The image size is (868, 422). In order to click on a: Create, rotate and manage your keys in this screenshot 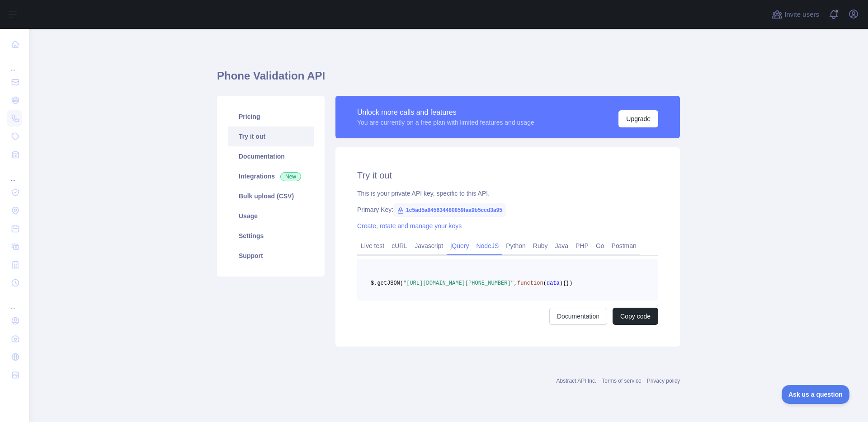, I will do `click(409, 226)`.